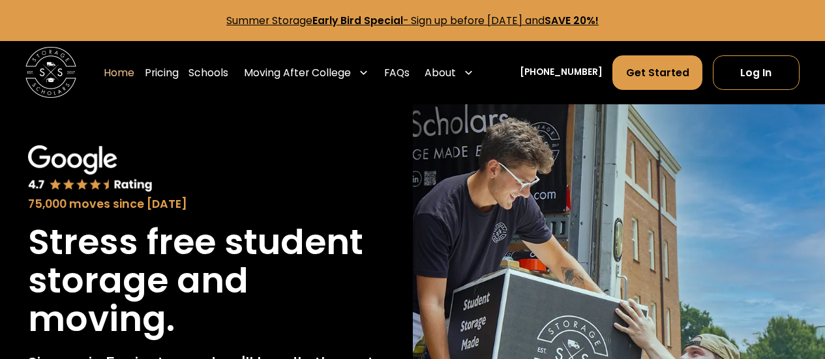 Image resolution: width=825 pixels, height=359 pixels. I want to click on img: Storage Scholars main logo, so click(51, 72).